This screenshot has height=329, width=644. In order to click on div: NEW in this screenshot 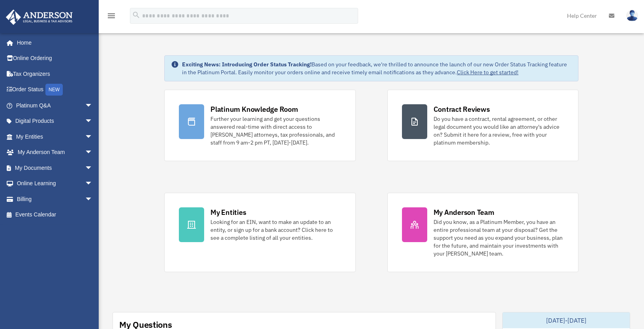, I will do `click(54, 90)`.